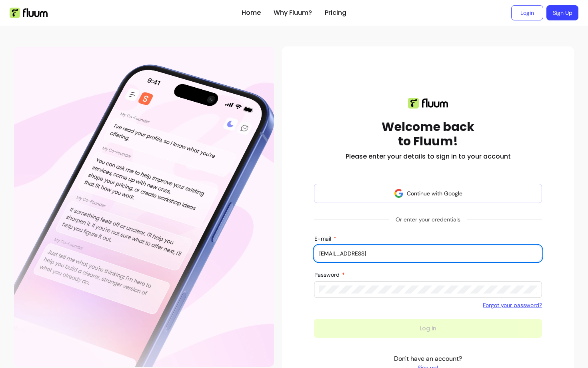 Image resolution: width=588 pixels, height=368 pixels. What do you see at coordinates (328, 274) in the screenshot?
I see `span: Password` at bounding box center [328, 274].